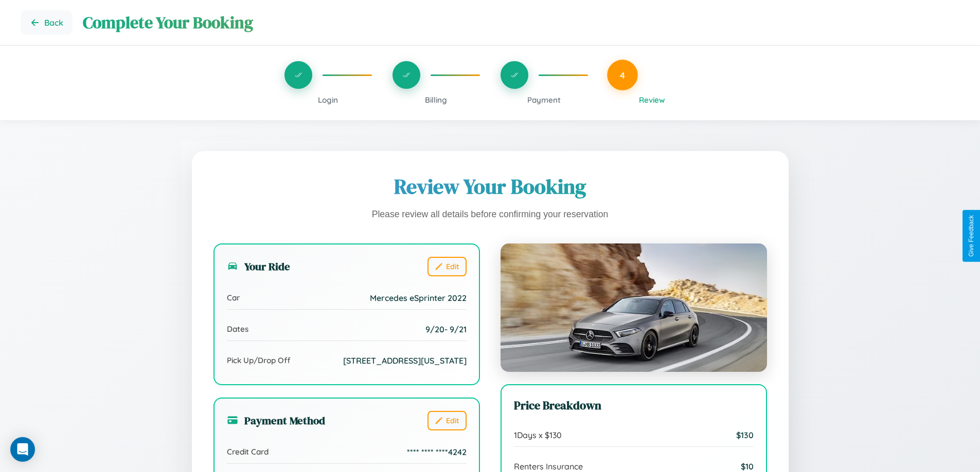  What do you see at coordinates (446, 329) in the screenshot?
I see `span: 9 / 20 - 9 / 21` at bounding box center [446, 329].